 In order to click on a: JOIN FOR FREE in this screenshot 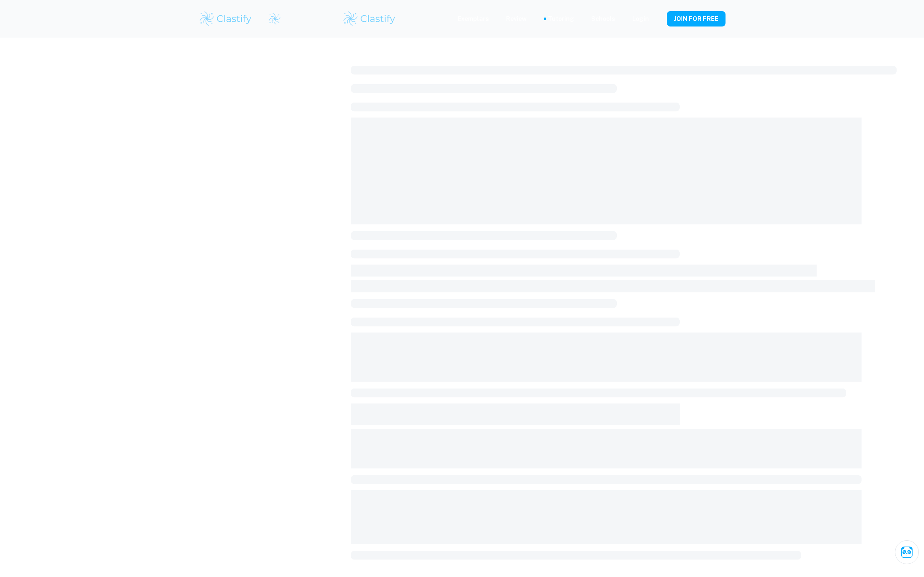, I will do `click(695, 19)`.